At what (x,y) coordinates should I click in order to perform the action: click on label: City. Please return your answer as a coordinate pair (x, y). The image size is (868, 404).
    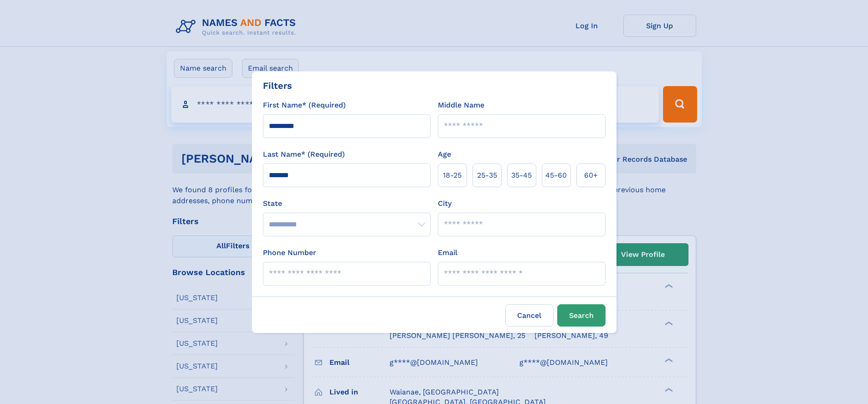
    Looking at the image, I should click on (445, 204).